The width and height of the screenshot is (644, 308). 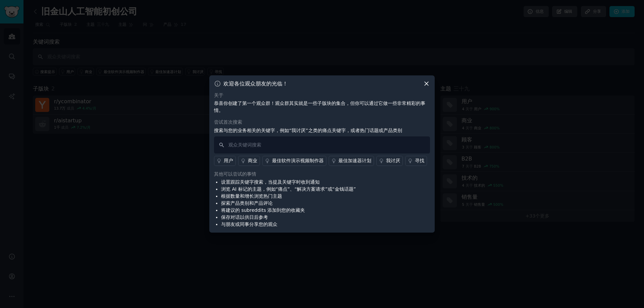 What do you see at coordinates (308, 130) in the screenshot?
I see `font: 搜索与您的业务相关的关键字，例如“我讨厌”之类的痛点关键字，或者热门话题或产品类别` at bounding box center [308, 130].